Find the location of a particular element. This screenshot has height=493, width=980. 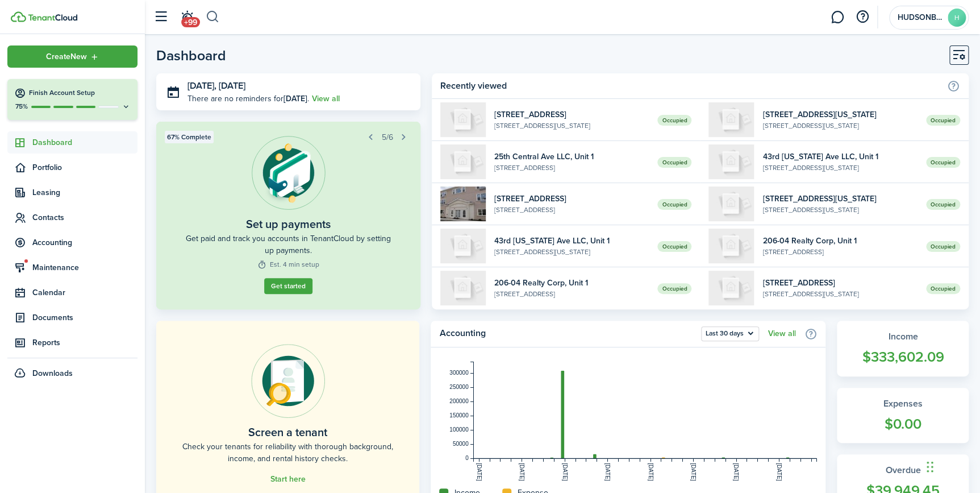

h4: Finish Account Setup is located at coordinates (80, 93).